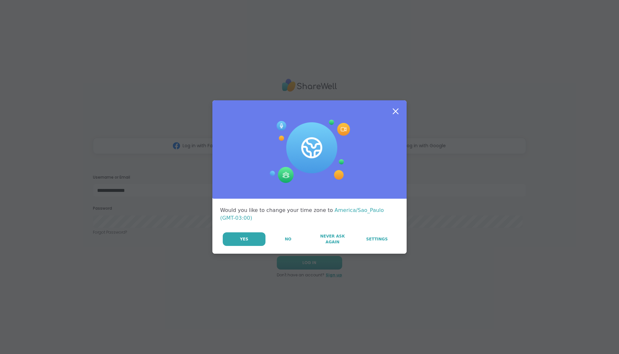 The width and height of the screenshot is (619, 354). I want to click on span: Never Ask Again, so click(332, 239).